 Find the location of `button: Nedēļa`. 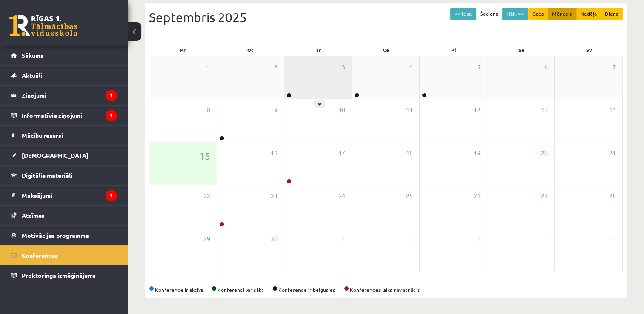

button: Nedēļa is located at coordinates (588, 14).